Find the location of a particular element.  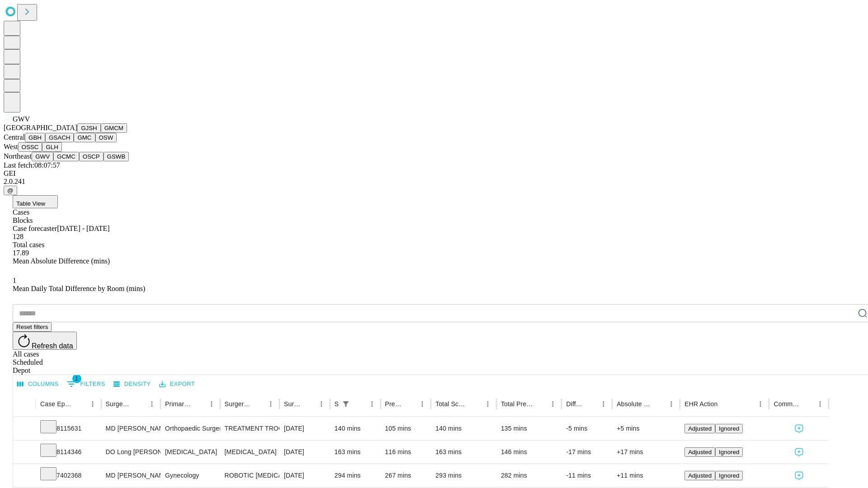

div: Total Predicted Duration is located at coordinates (517, 404).